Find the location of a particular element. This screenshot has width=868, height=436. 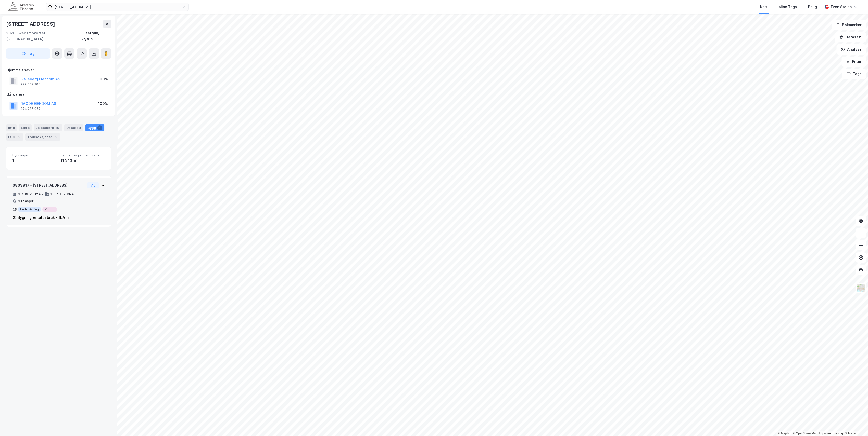

div: 974 227 037 is located at coordinates (31, 109).